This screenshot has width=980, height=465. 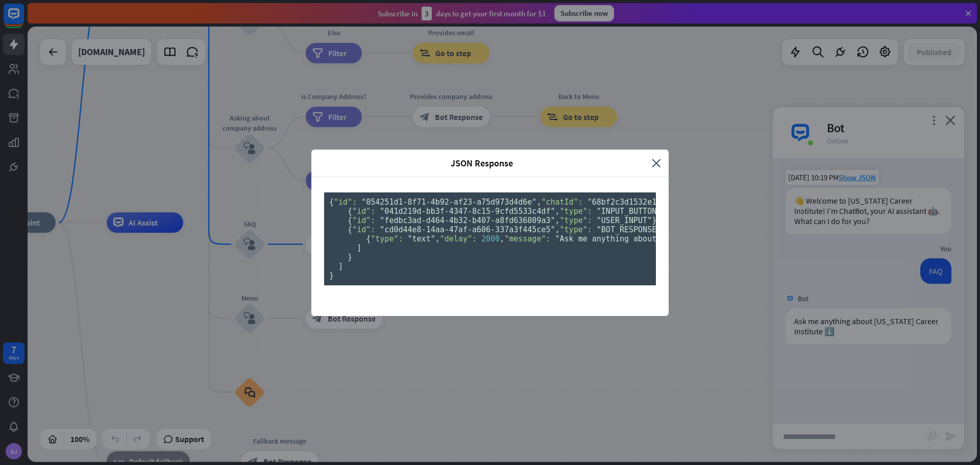 I want to click on span: "68bf2c3d1532e1000709f991", so click(x=647, y=202).